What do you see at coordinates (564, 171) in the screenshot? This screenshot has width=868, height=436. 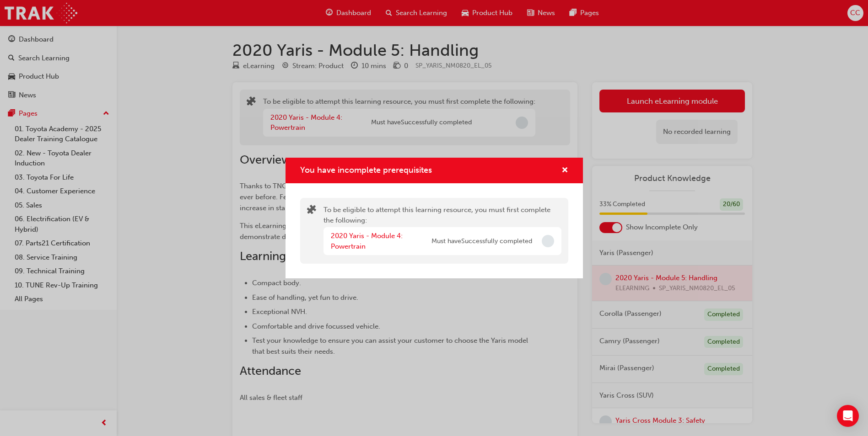 I see `button: cross-icon` at bounding box center [564, 171].